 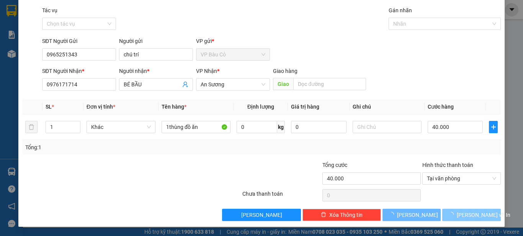 What do you see at coordinates (400, 10) in the screenshot?
I see `label: Gán nhãn` at bounding box center [400, 10].